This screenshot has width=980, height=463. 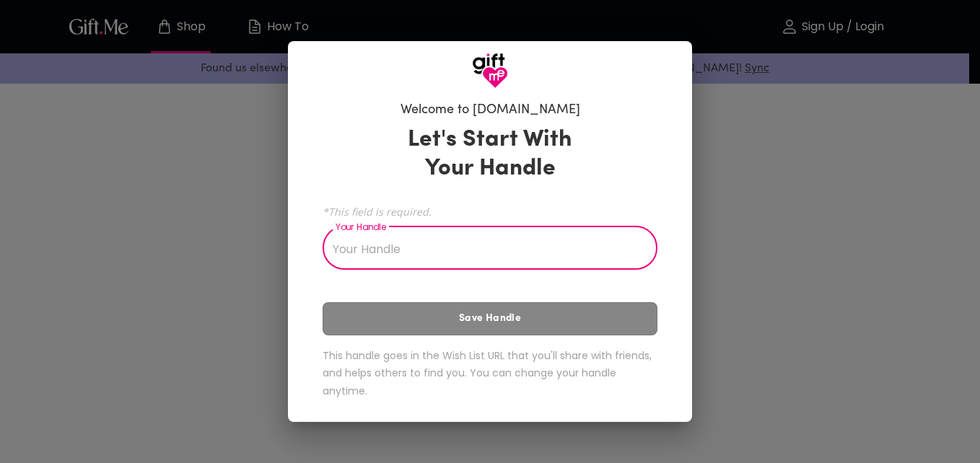 What do you see at coordinates (490, 211) in the screenshot?
I see `span: *This field is required.` at bounding box center [490, 211].